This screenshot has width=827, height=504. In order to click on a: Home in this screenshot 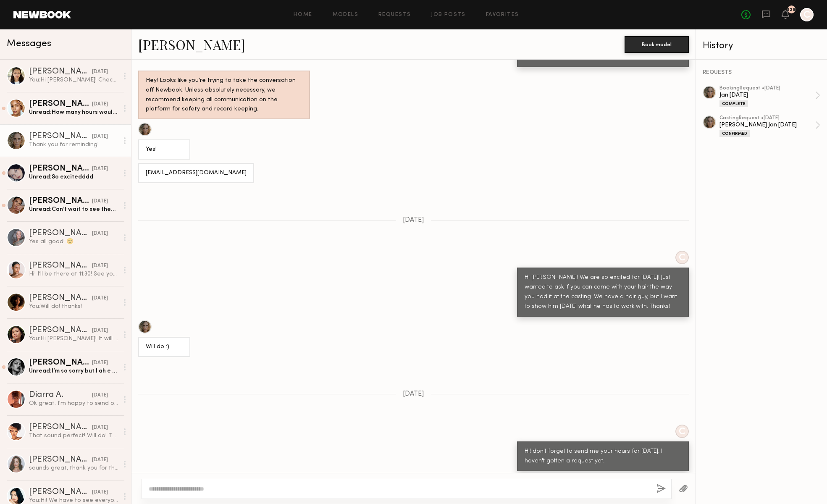, I will do `click(303, 15)`.